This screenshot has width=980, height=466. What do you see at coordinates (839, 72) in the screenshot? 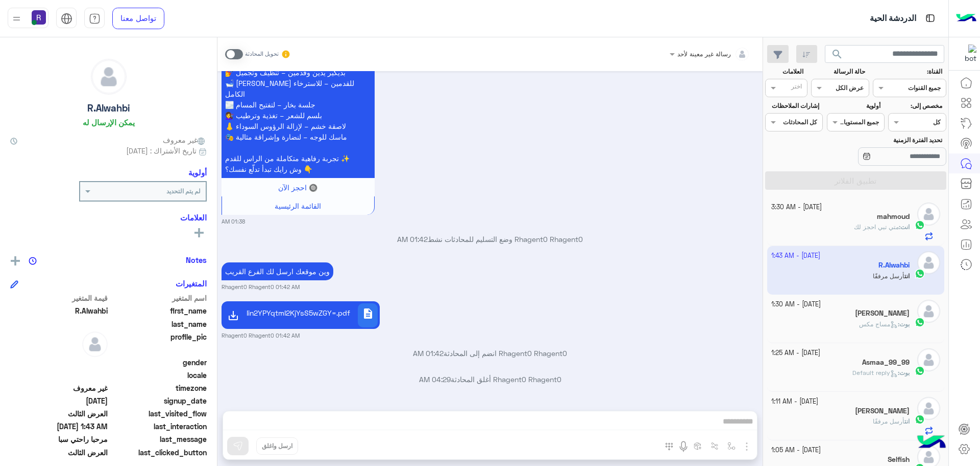
I see `label: حالة الرسالة` at bounding box center [839, 72].